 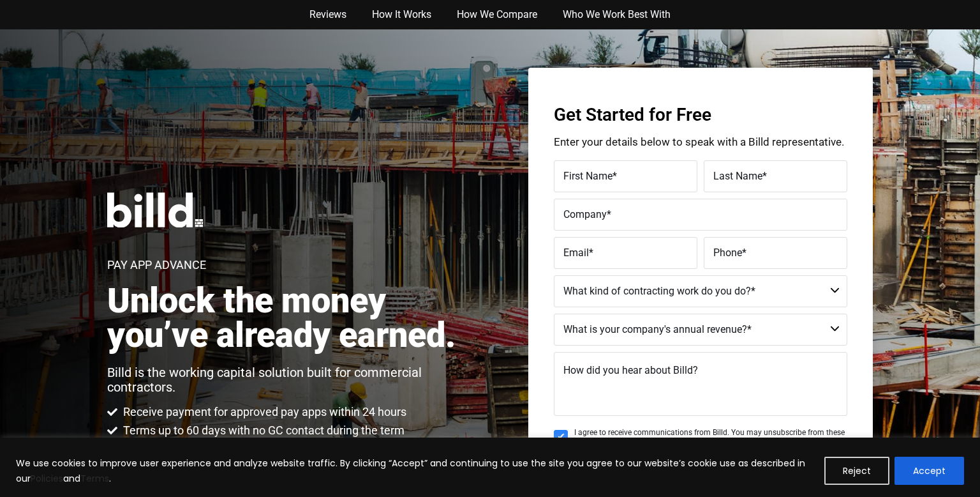 I want to click on span: Last Name, so click(x=737, y=176).